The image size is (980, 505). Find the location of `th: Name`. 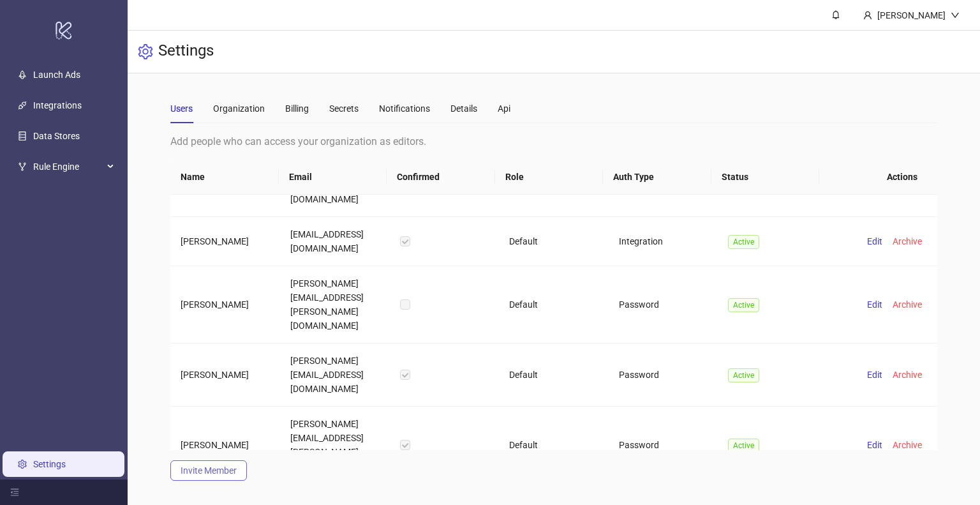

th: Name is located at coordinates (224, 177).